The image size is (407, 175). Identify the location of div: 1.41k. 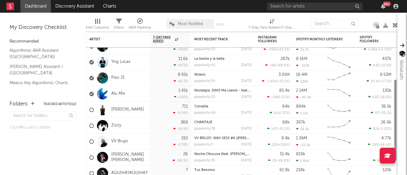
(183, 91).